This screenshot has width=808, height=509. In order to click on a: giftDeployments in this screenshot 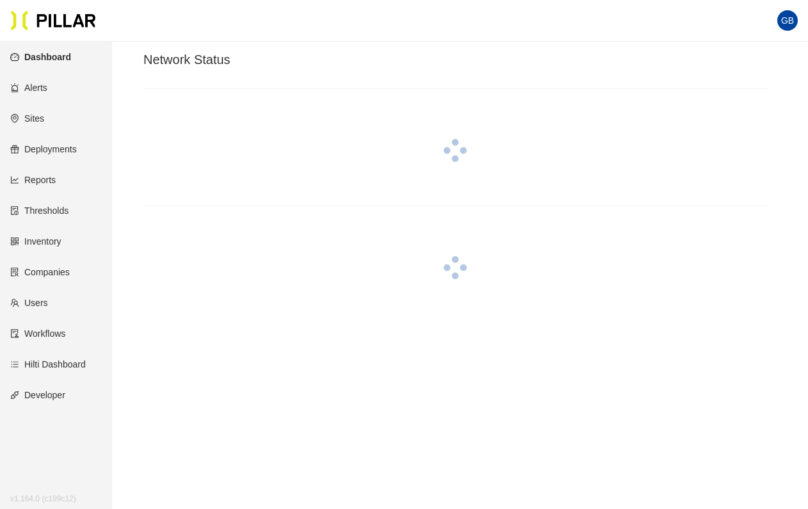, I will do `click(44, 149)`.